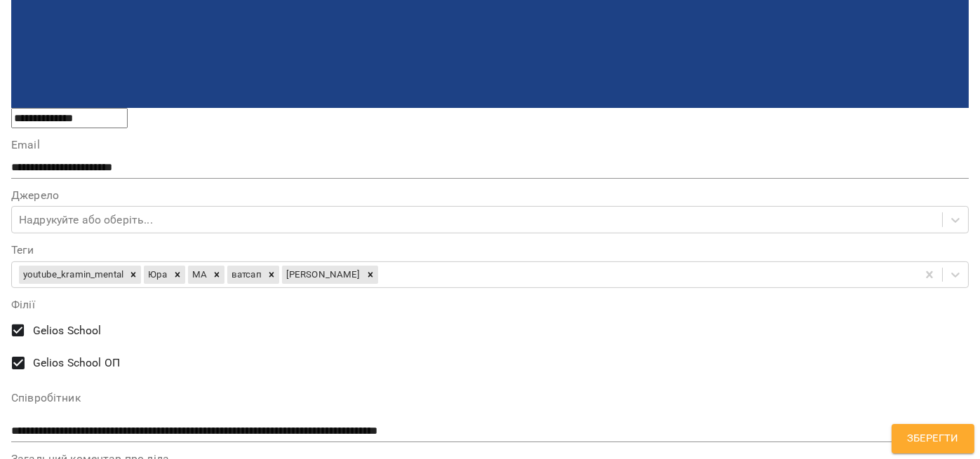 This screenshot has width=980, height=459. What do you see at coordinates (490, 195) in the screenshot?
I see `label: Джерело` at bounding box center [490, 195].